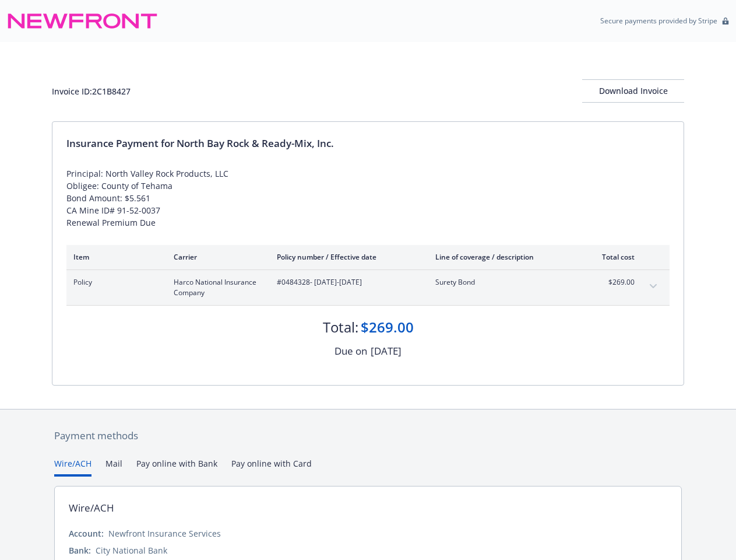 The image size is (736, 560). Describe the element at coordinates (368, 197) in the screenshot. I see `div: Principal: North Valley Rock Products, LLC Obligee: County of Tehama Bond Amount: $5.561 CA Mine ...` at that location.